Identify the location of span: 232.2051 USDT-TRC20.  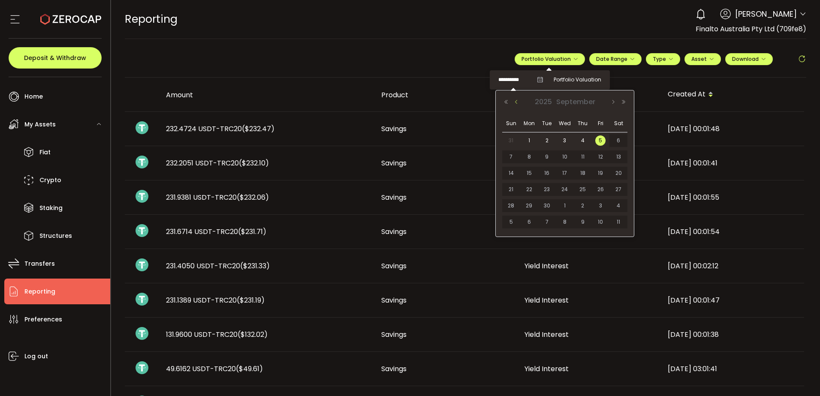
(217, 163).